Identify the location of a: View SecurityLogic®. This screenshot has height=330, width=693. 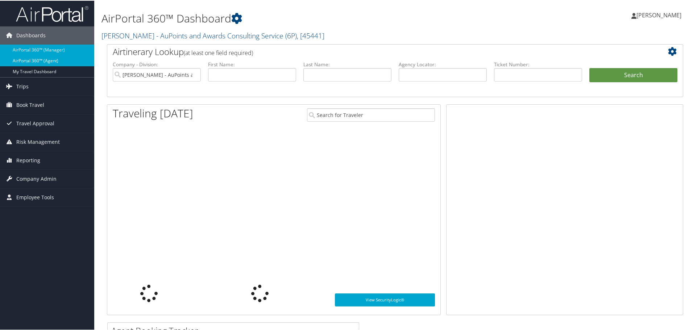
(385, 299).